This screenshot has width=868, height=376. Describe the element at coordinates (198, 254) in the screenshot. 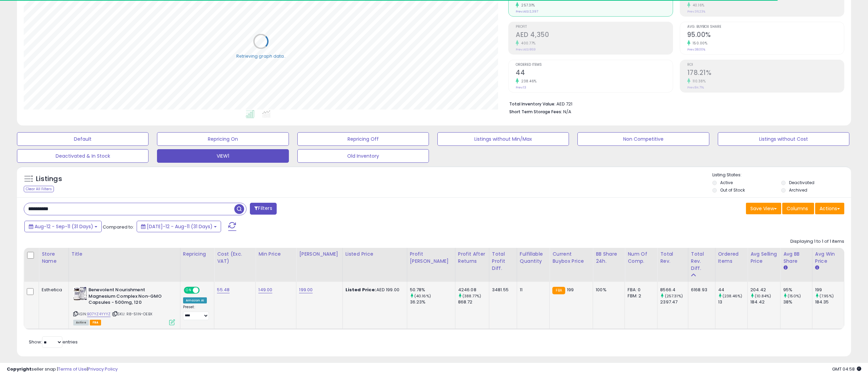

I see `div: Repricing` at that location.